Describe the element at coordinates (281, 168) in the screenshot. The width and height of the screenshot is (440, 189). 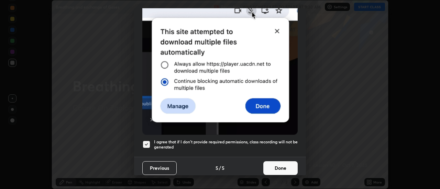
I see `button: Done` at that location.